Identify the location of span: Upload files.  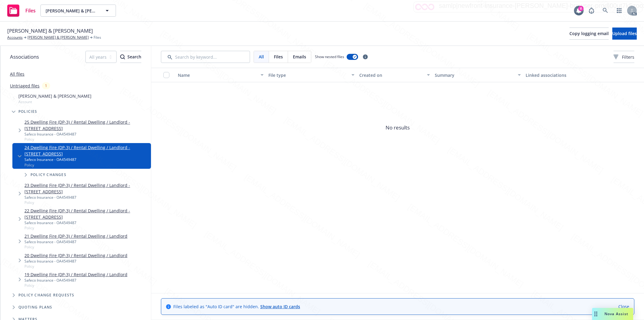
(624, 33).